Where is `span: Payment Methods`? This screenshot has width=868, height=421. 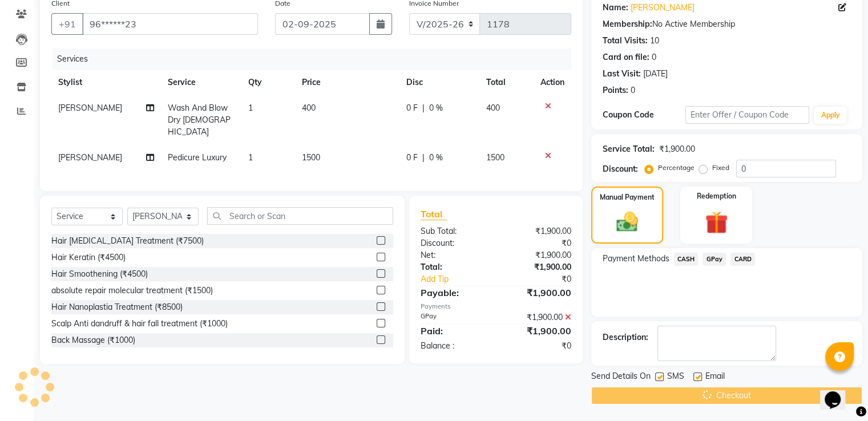 span: Payment Methods is located at coordinates (636, 259).